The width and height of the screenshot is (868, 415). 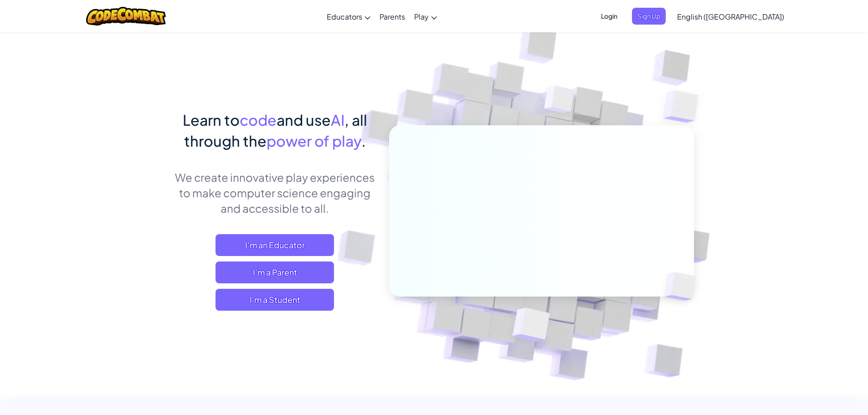 I want to click on a: Play, so click(x=426, y=17).